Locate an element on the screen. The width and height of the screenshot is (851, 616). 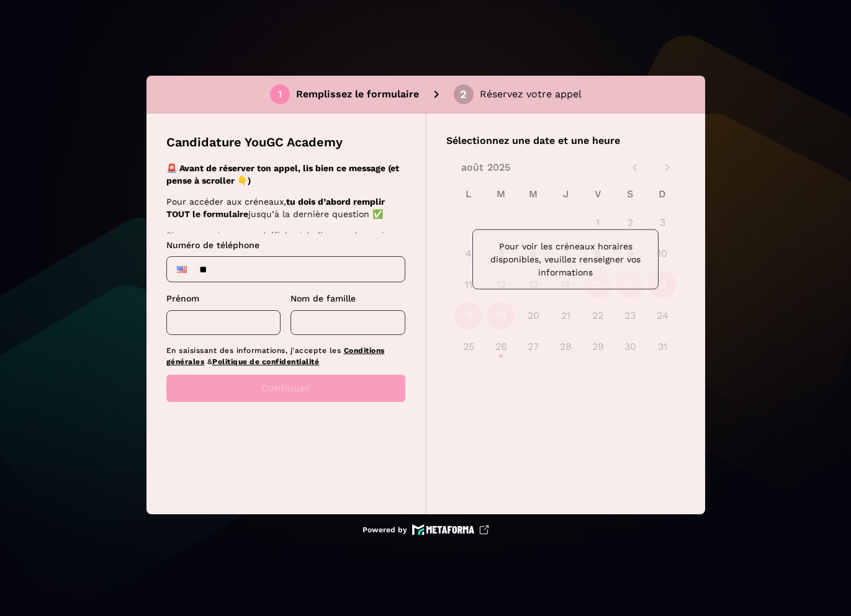
p: Si aucun créneau ne s’affiche à la fin, pas de panique : is located at coordinates (284, 242).